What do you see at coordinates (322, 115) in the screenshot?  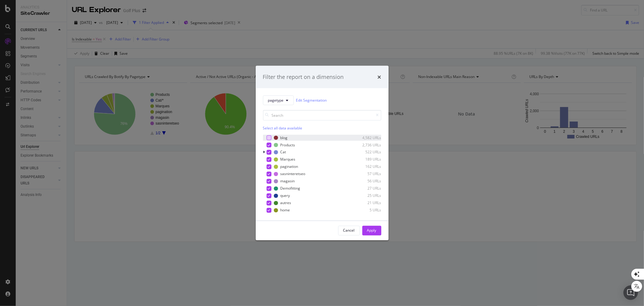 I see `input: Search` at bounding box center [322, 115].